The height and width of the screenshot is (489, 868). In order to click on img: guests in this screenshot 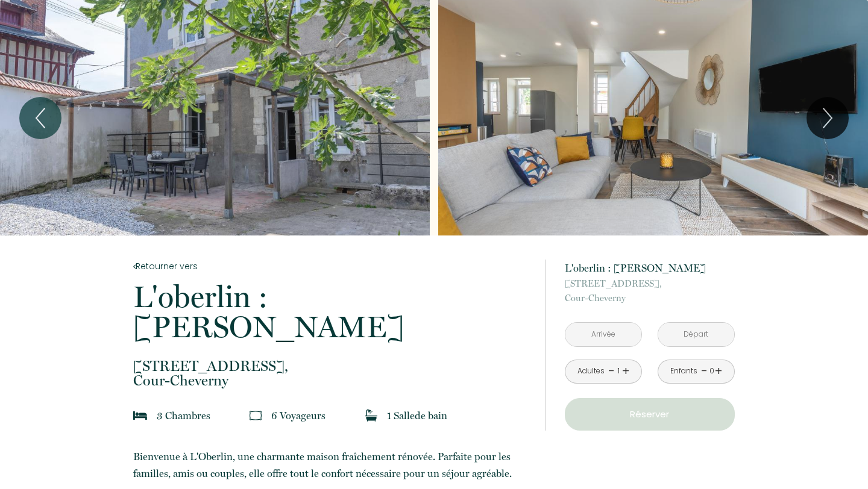, I will do `click(256, 415)`.